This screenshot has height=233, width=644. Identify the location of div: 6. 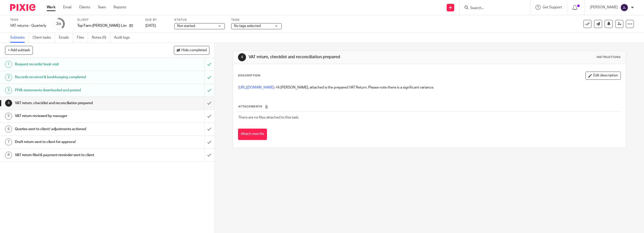
(8, 129).